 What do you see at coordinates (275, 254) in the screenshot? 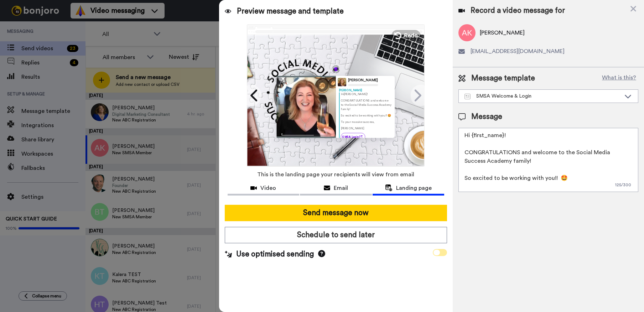
I see `span: Use optimised sending` at bounding box center [275, 254].